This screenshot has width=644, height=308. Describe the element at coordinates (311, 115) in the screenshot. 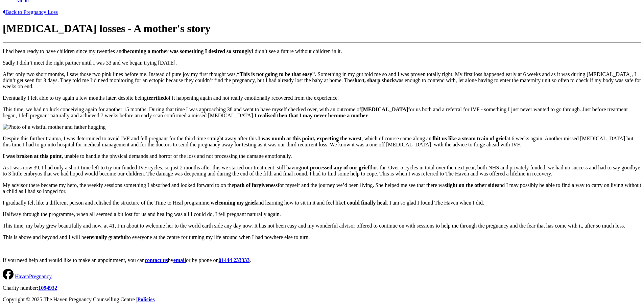

I see `strong: I realised then that I may never become a mother` at that location.